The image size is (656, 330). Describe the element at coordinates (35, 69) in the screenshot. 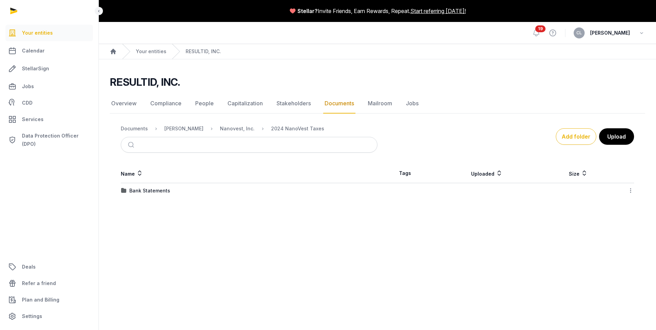

I see `span: StellarSign` at that location.